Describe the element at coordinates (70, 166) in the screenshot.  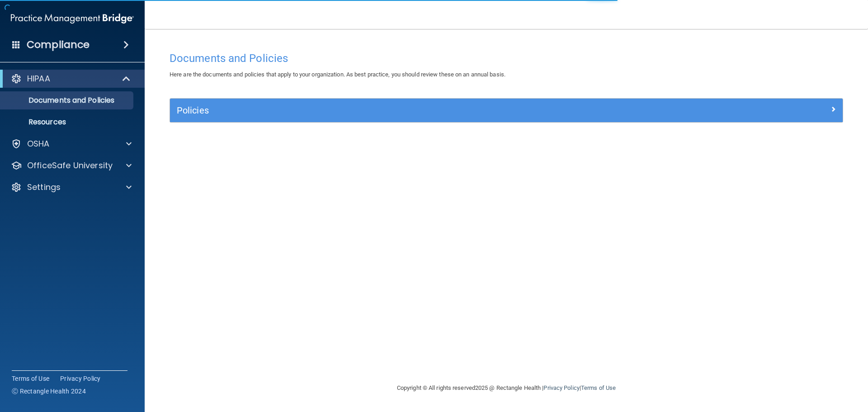
I see `p: OfficeSafe University` at that location.